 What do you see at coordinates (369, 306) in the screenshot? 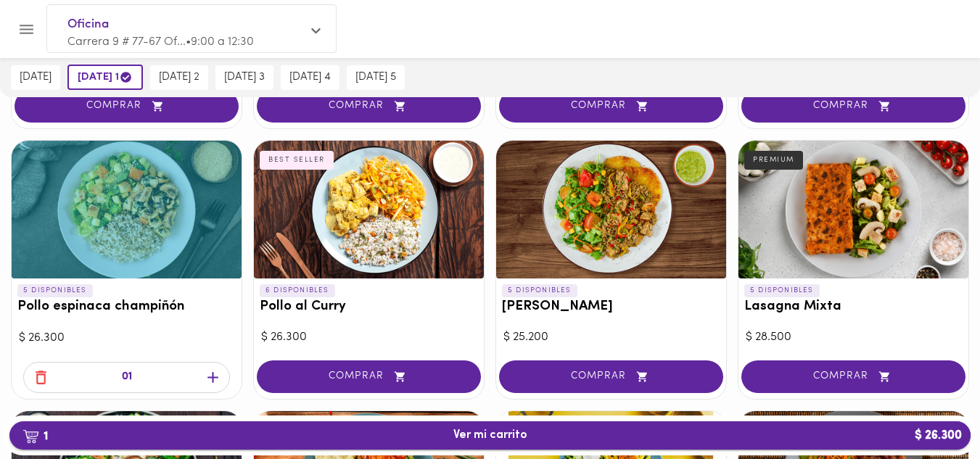
I see `h3: Pollo al Curry` at bounding box center [369, 306].